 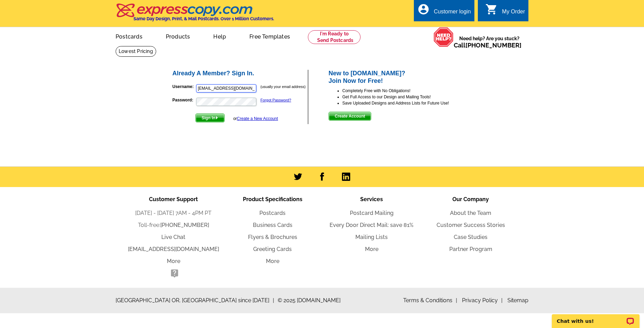 What do you see at coordinates (210, 118) in the screenshot?
I see `span: Sign In` at bounding box center [210, 118].